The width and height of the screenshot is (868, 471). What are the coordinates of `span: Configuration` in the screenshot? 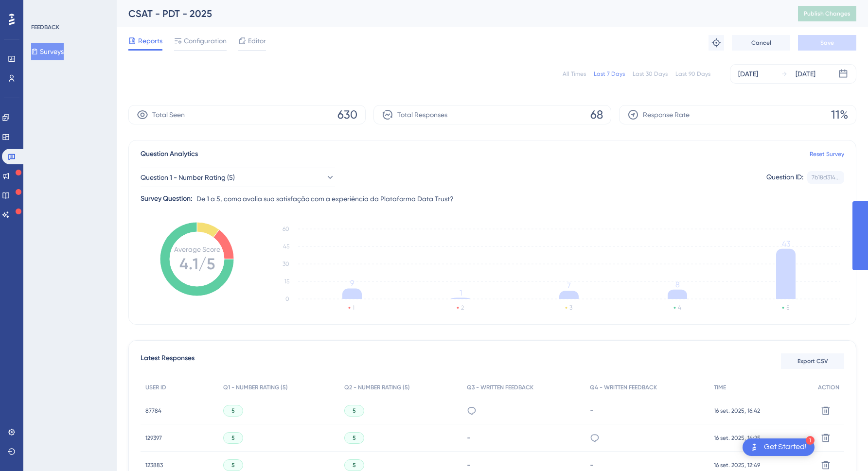 It's located at (206, 41).